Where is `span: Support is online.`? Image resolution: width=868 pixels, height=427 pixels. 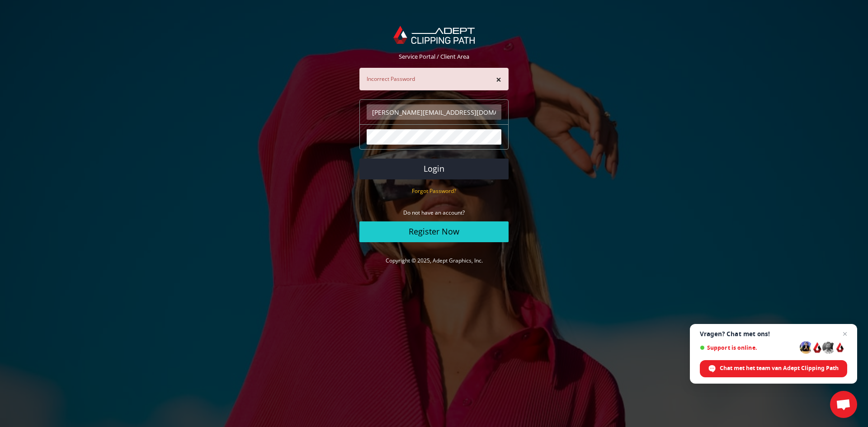
span: Support is online. is located at coordinates (748, 348).